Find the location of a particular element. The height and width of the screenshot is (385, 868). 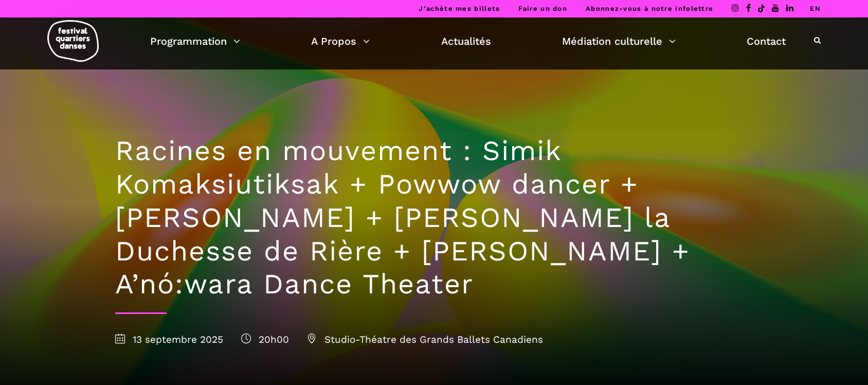

a: Actualités is located at coordinates (466, 41).